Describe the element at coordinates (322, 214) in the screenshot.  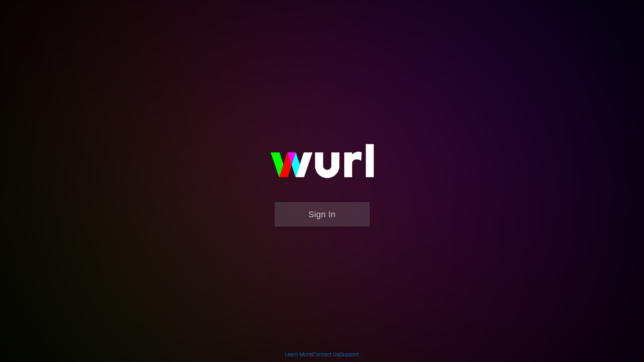
I see `button: Sign In` at that location.